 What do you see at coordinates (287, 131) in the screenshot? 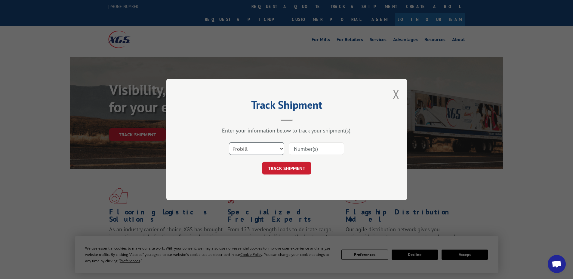
I see `div: Enter your information below to track your shipment(s).` at bounding box center [287, 131].